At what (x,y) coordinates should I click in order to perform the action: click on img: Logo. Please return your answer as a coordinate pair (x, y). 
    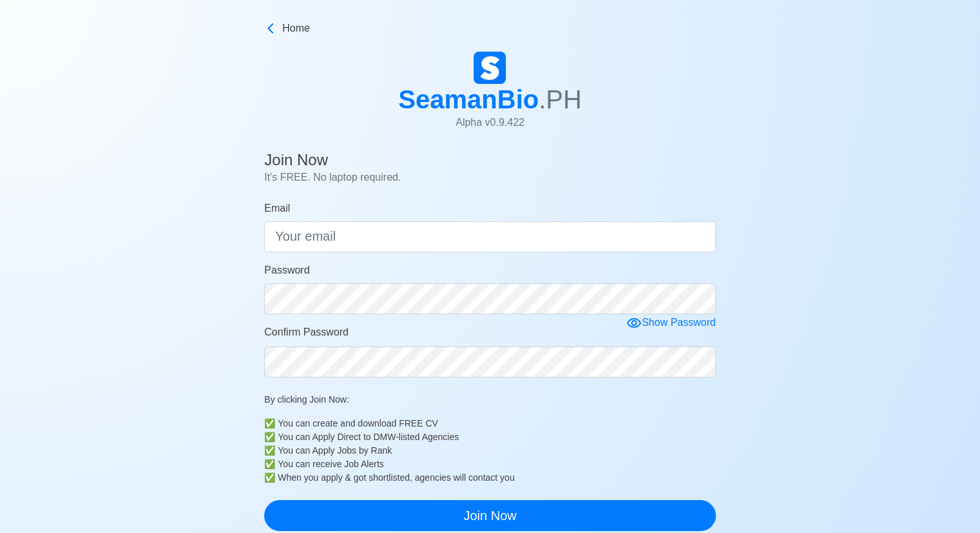
    Looking at the image, I should click on (490, 68).